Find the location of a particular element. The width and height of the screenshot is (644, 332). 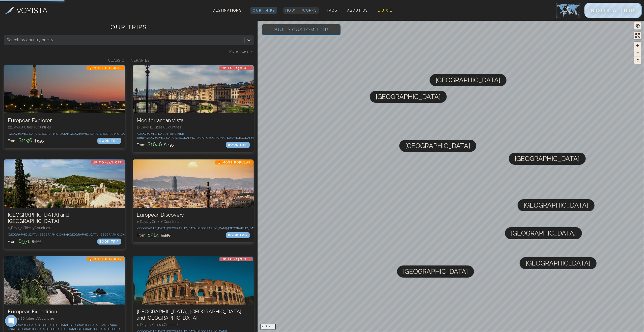

a: L U X E is located at coordinates (385, 10).